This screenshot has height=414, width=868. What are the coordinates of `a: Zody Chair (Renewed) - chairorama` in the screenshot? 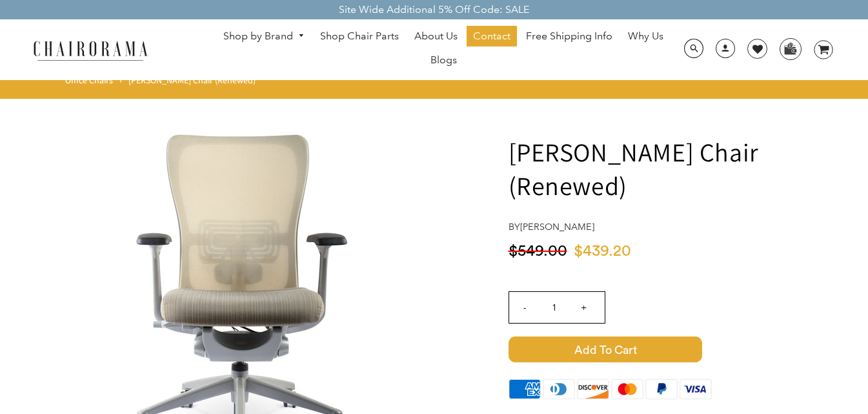 It's located at (245, 295).